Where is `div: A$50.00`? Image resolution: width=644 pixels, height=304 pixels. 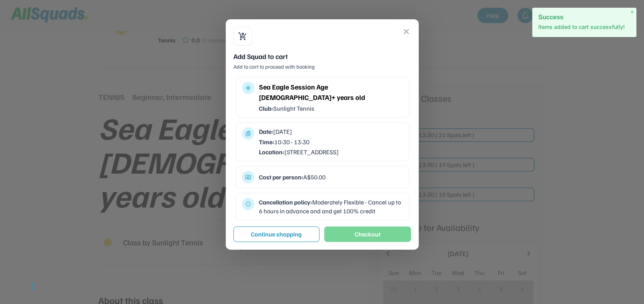 div: A$50.00 is located at coordinates (331, 177).